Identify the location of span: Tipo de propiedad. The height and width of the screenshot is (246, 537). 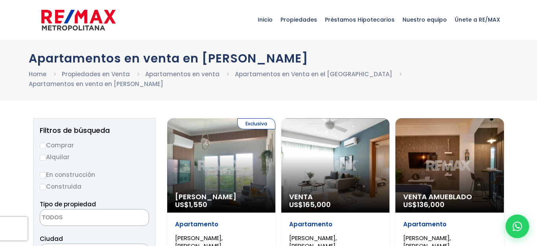
(68, 204).